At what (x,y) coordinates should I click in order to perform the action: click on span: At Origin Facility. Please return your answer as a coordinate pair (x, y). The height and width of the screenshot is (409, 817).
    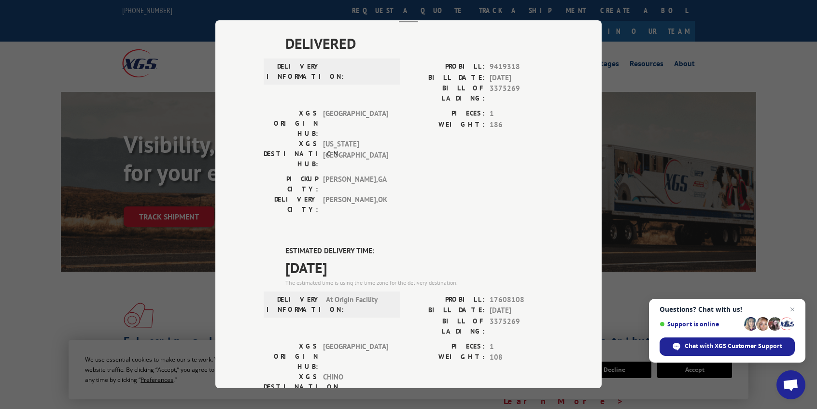
    Looking at the image, I should click on (358, 304).